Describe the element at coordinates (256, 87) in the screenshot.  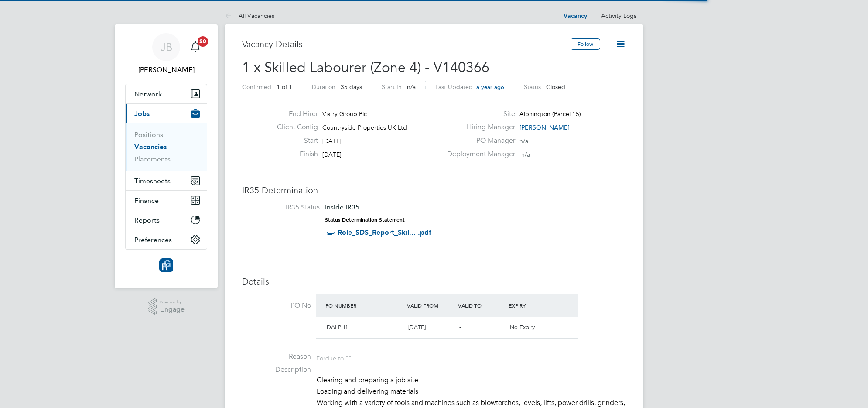
I see `label: Confirmed` at that location.